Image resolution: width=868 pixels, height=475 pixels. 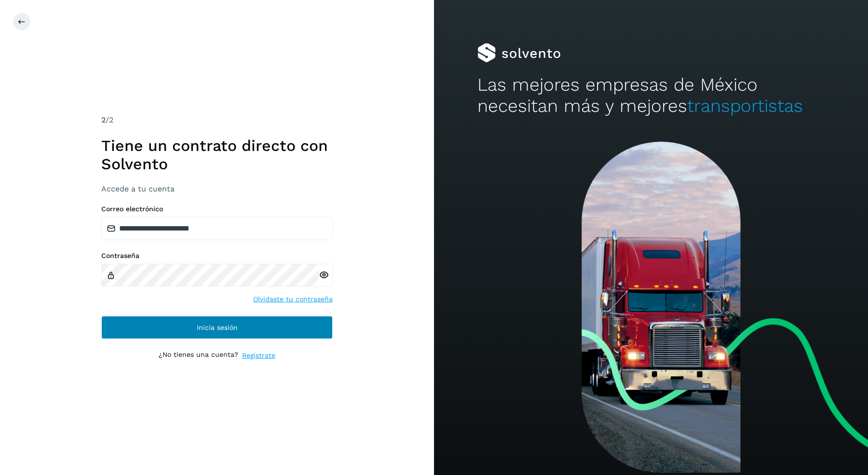 I want to click on a: Regístrate, so click(x=258, y=356).